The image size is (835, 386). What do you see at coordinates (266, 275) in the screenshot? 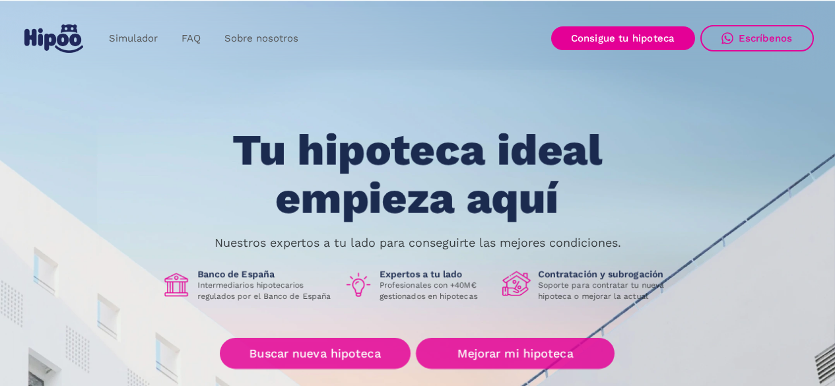
I see `h1: Banco de España` at bounding box center [266, 275].